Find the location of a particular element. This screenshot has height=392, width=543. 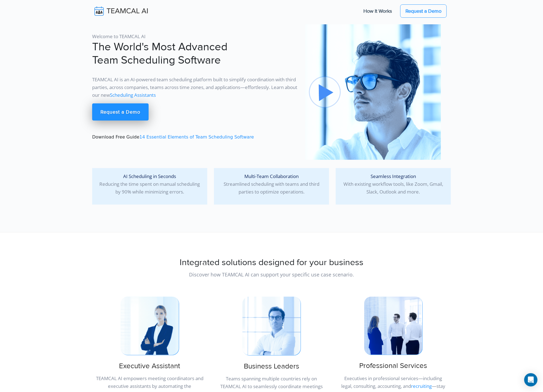

h3: Business Leaders is located at coordinates (271, 366).